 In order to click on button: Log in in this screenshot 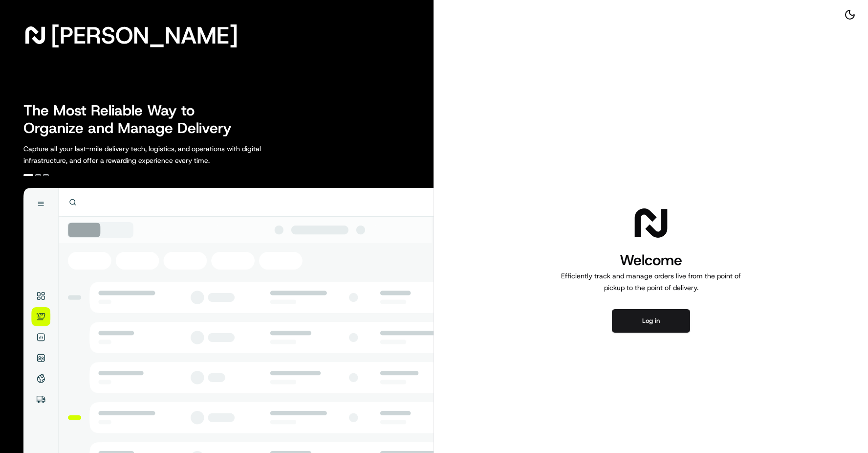, I will do `click(651, 321)`.